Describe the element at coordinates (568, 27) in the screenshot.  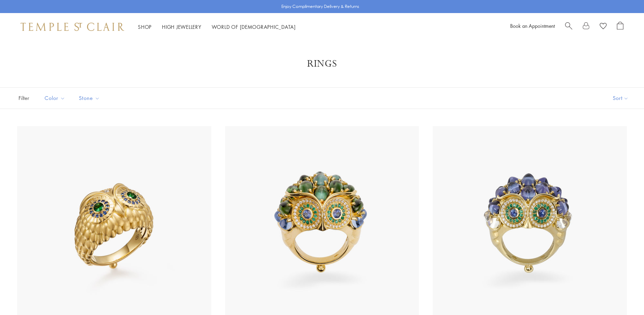
I see `a: Search` at that location.